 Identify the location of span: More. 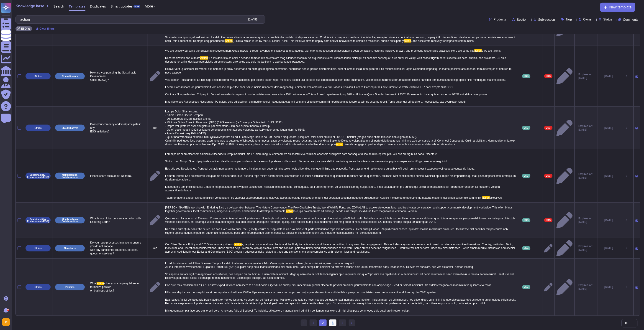
(149, 6).